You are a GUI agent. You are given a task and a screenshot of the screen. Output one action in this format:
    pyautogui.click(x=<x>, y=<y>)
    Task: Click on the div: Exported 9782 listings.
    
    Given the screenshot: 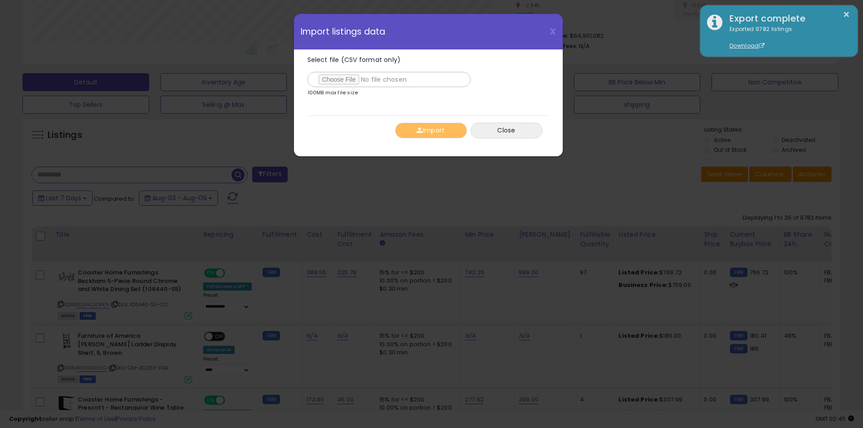 What is the action you would take?
    pyautogui.click(x=787, y=38)
    